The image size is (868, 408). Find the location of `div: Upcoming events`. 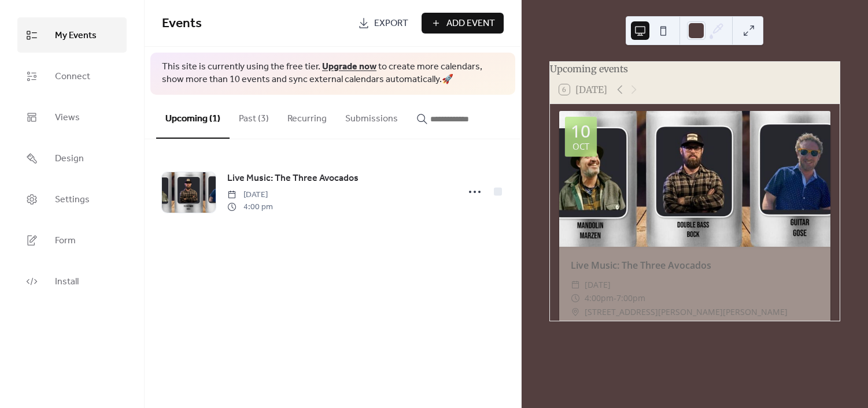

div: Upcoming events is located at coordinates (695, 69).